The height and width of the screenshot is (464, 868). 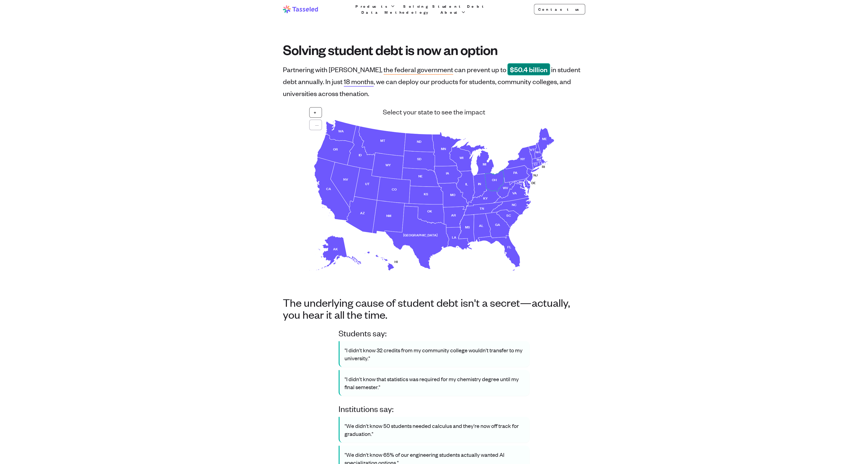 I want to click on text: AK, so click(x=335, y=248).